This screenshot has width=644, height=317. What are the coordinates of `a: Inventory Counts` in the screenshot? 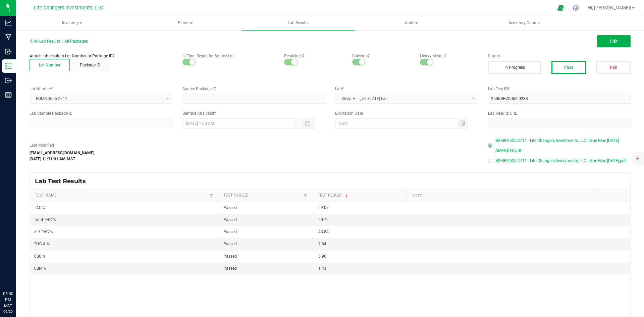 It's located at (524, 23).